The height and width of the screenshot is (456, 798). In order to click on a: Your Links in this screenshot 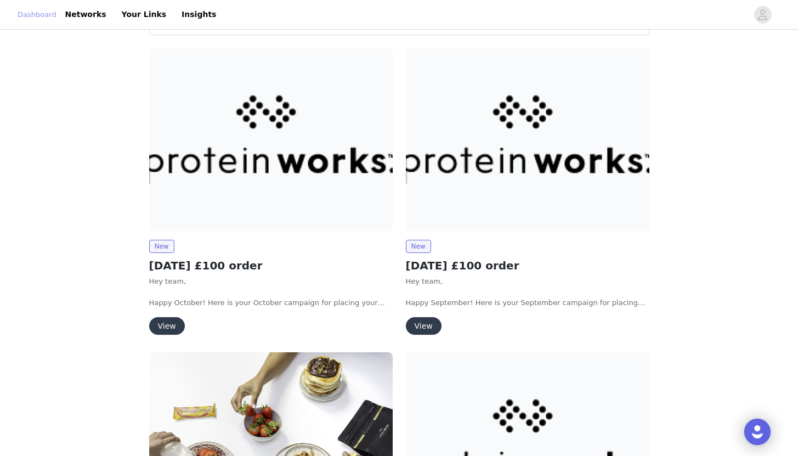, I will do `click(144, 14)`.